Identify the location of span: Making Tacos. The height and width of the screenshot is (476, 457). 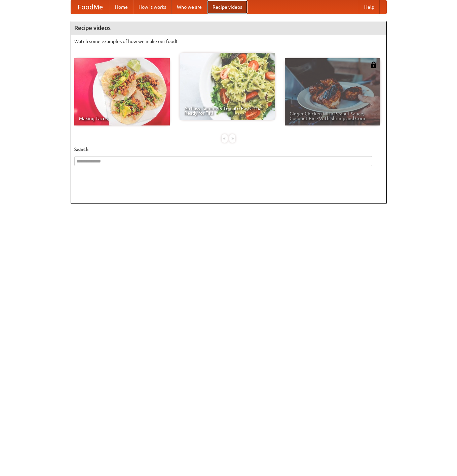
(122, 118).